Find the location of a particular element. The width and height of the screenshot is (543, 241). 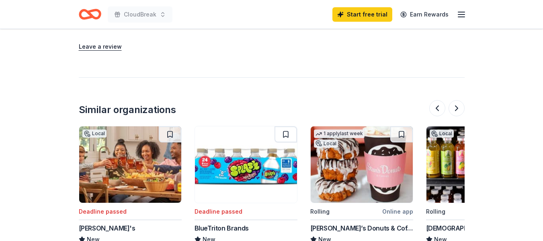

div: 1 apply last week is located at coordinates (339, 133).